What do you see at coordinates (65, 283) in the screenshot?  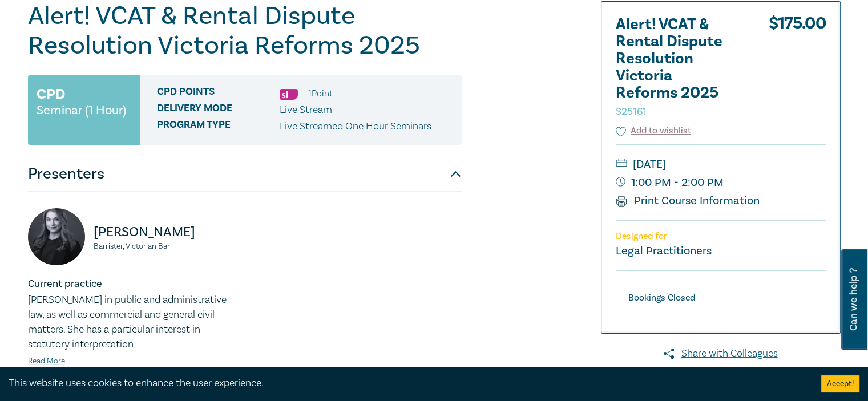 I see `strong: Current practice` at bounding box center [65, 283].